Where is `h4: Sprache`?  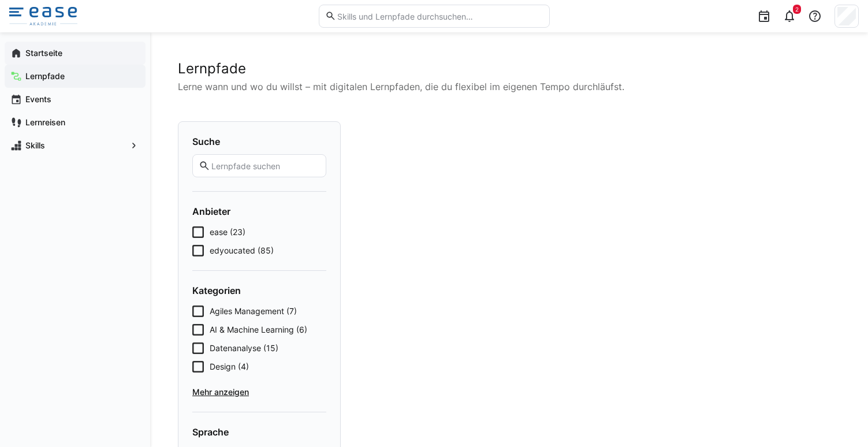
h4: Sprache is located at coordinates (259, 432).